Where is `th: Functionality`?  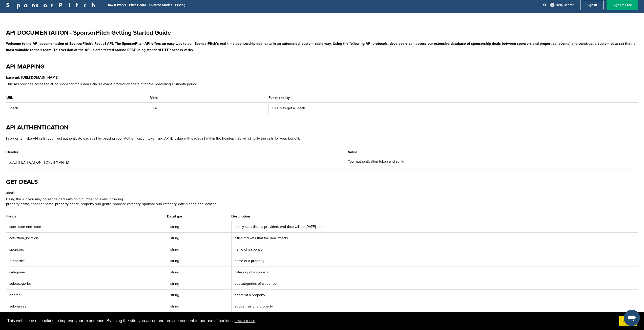 th: Functionality is located at coordinates (453, 98).